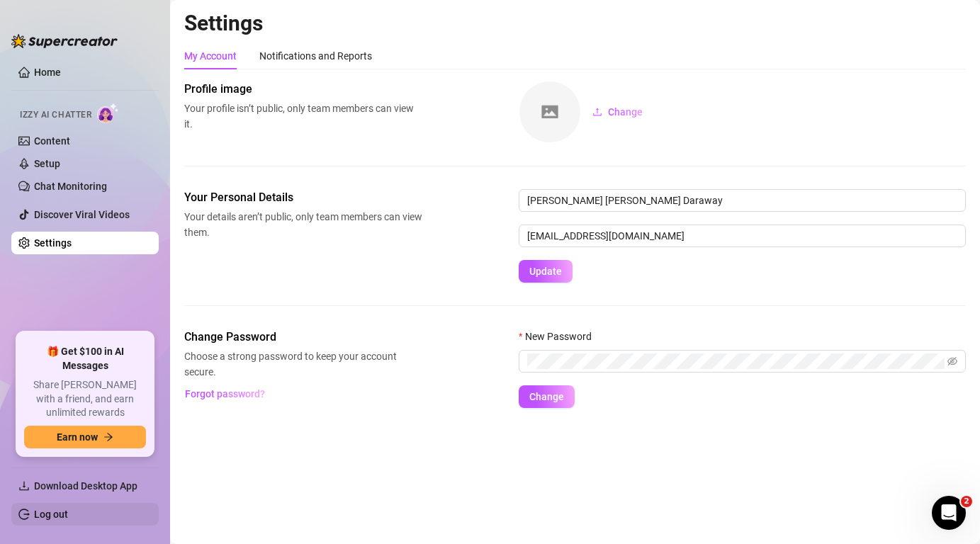 The height and width of the screenshot is (544, 980). I want to click on span: eye-invisible, so click(952, 361).